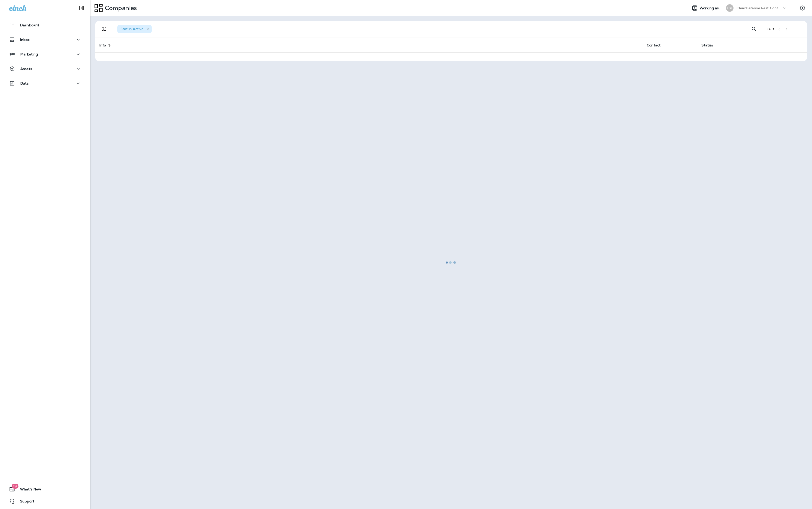  Describe the element at coordinates (120, 8) in the screenshot. I see `p: Companies` at that location.